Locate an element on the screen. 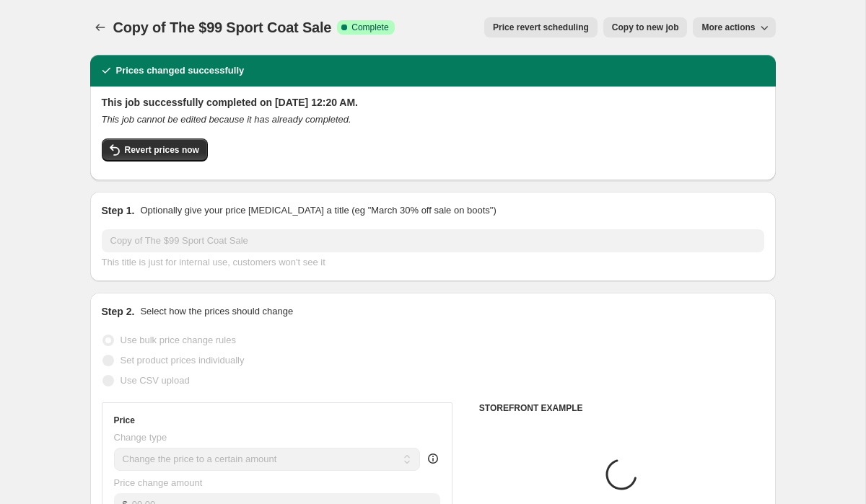 This screenshot has width=866, height=504. span: Use CSV upload is located at coordinates (155, 380).